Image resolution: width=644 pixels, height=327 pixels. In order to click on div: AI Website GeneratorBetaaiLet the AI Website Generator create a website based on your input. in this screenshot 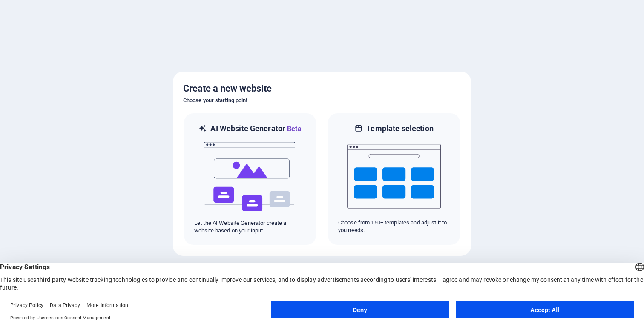, I will do `click(250, 179)`.